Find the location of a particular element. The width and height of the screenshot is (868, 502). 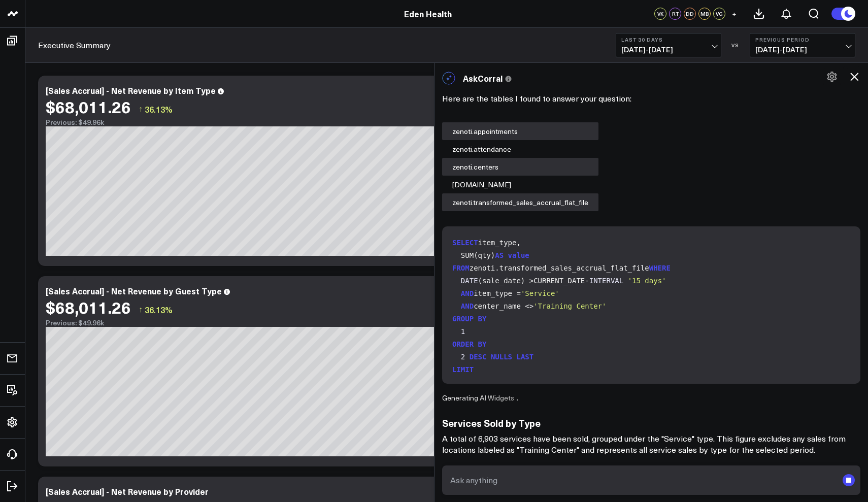

div: DD is located at coordinates (690, 14).